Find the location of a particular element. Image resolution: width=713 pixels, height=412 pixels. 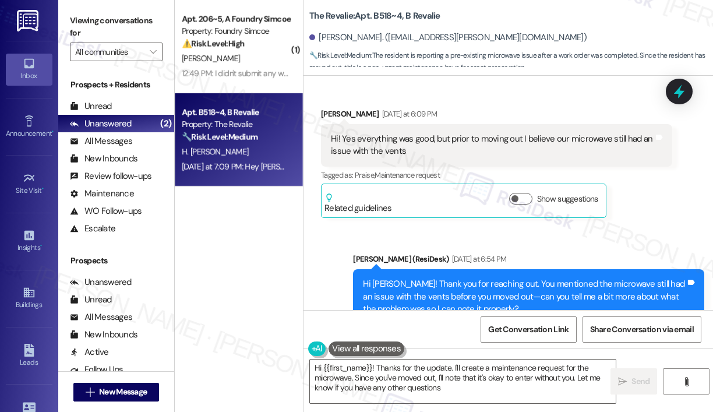

div: Property: Foundry Simcoe is located at coordinates (235, 31).